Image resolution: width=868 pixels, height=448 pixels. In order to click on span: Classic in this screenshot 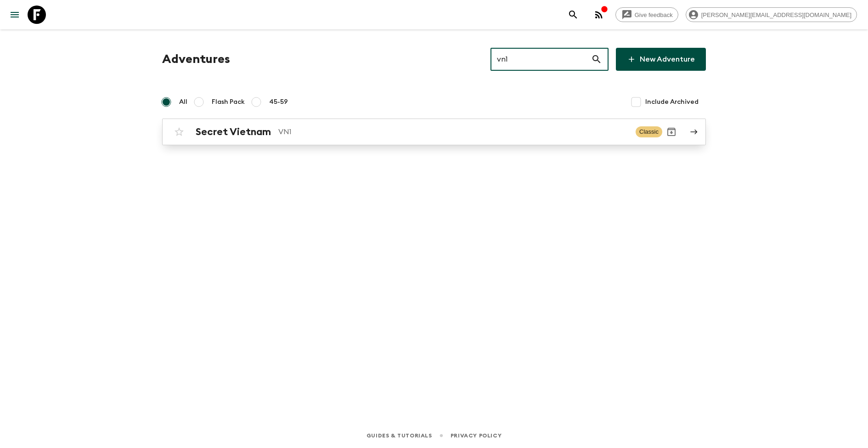, I will do `click(649, 132)`.